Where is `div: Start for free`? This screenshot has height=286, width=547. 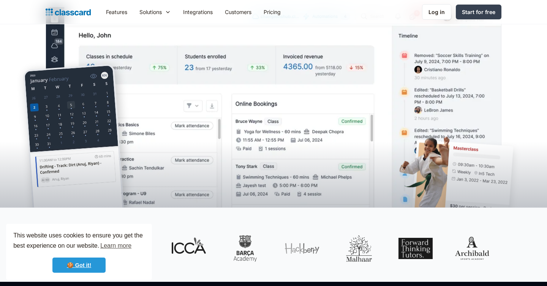
div: Start for free is located at coordinates (479, 12).